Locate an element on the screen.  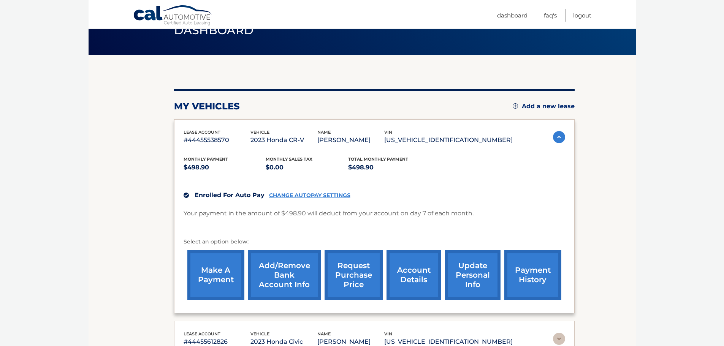
span: Dashboard is located at coordinates (214, 30).